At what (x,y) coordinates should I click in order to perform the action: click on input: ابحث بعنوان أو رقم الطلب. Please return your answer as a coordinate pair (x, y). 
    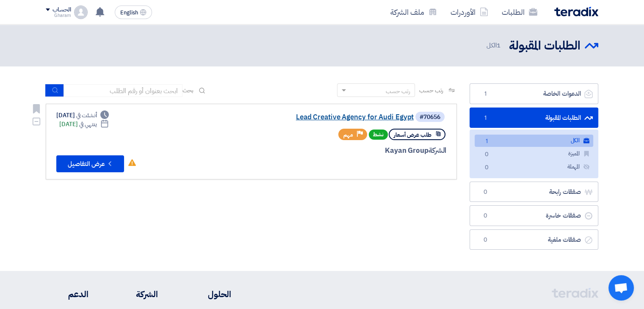
    Looking at the image, I should click on (123, 91).